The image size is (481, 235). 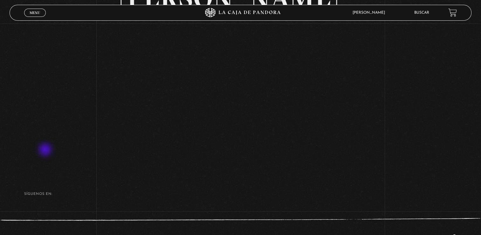 I want to click on span: Cerrar, so click(x=35, y=18).